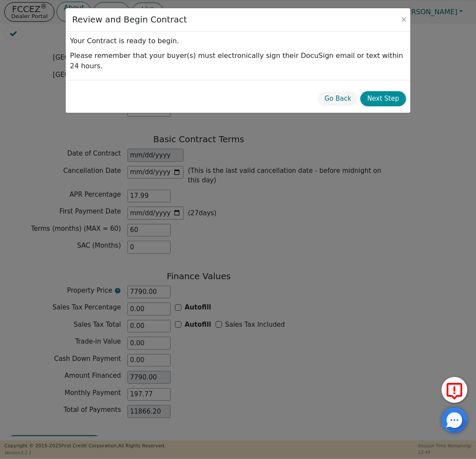  Describe the element at coordinates (238, 41) in the screenshot. I see `p: Your Contract is ready to begin.` at that location.